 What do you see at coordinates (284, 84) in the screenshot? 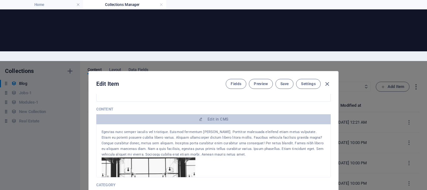
I see `span: Save` at bounding box center [284, 84].